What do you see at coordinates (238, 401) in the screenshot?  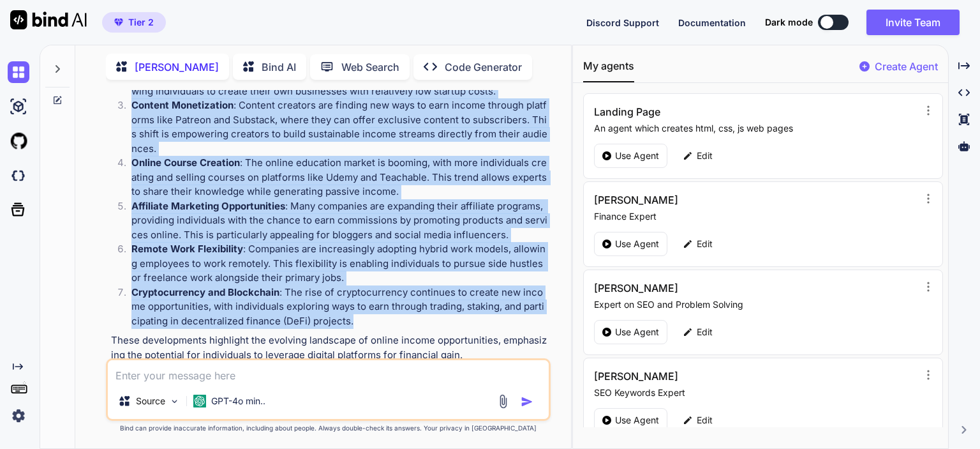 I see `p: GPT-4o min..` at bounding box center [238, 401].